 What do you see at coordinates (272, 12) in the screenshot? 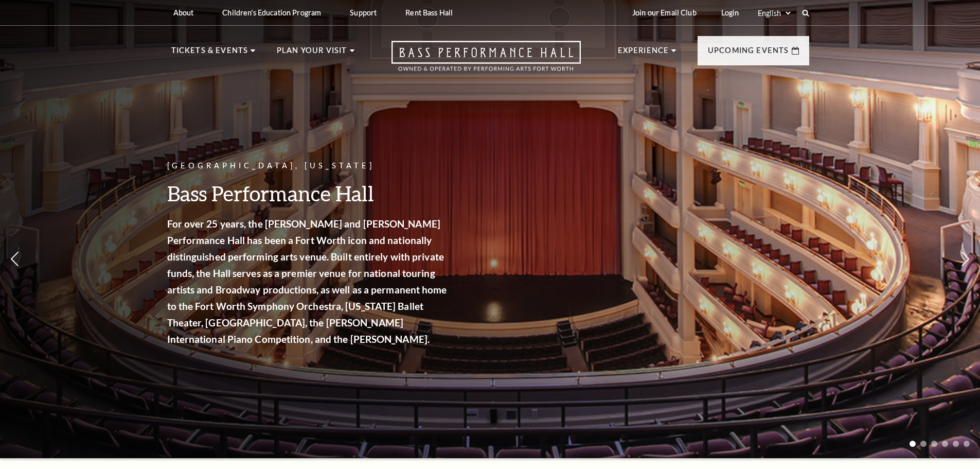
I see `p: Children's Education Program` at bounding box center [272, 12].